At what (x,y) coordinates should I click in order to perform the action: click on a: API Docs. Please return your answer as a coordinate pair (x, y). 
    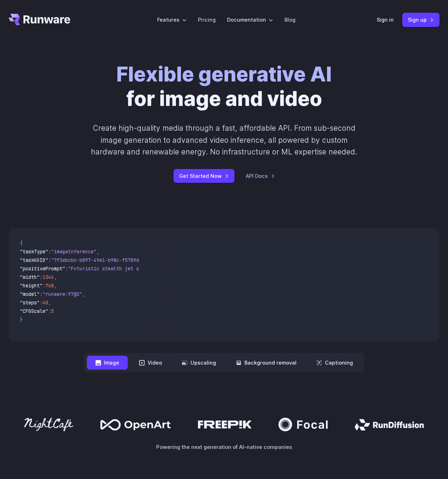
    Looking at the image, I should click on (260, 176).